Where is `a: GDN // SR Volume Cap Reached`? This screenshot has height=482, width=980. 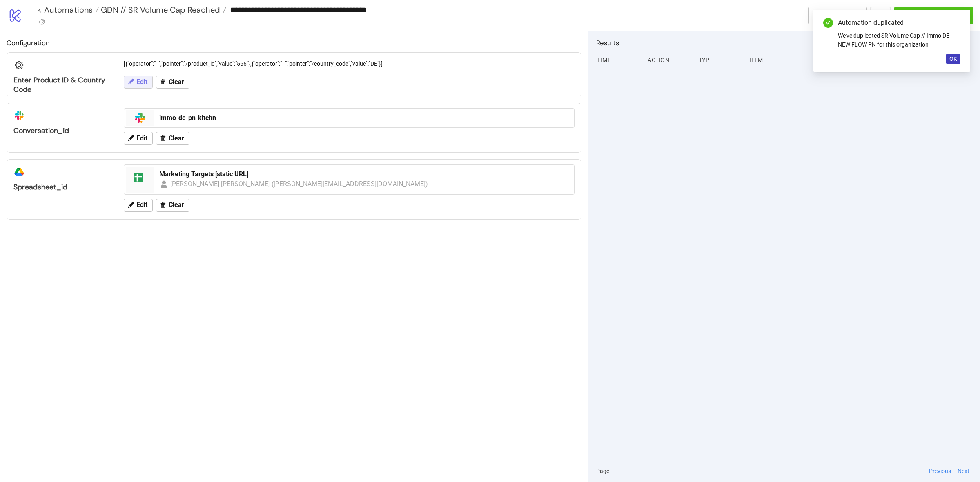
a: GDN // SR Volume Cap Reached is located at coordinates (162, 10).